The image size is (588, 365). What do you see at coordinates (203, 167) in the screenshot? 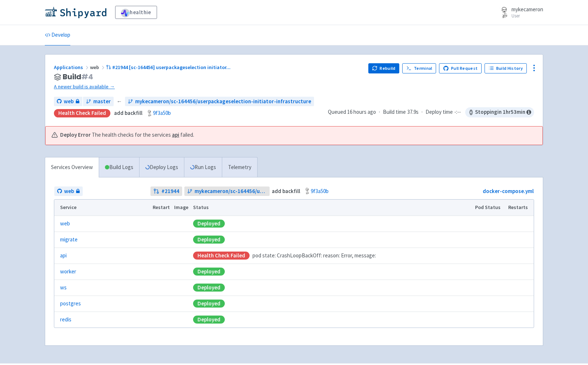
I see `a: Run Logs` at bounding box center [203, 167].